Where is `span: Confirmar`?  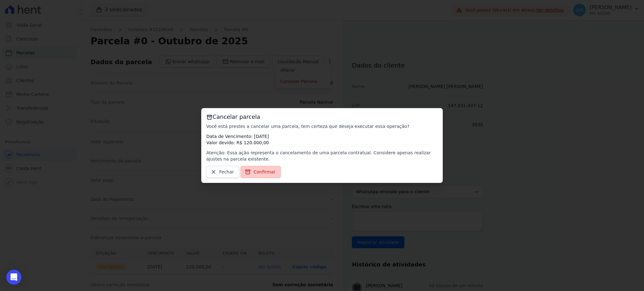
span: Confirmar is located at coordinates (264, 172).